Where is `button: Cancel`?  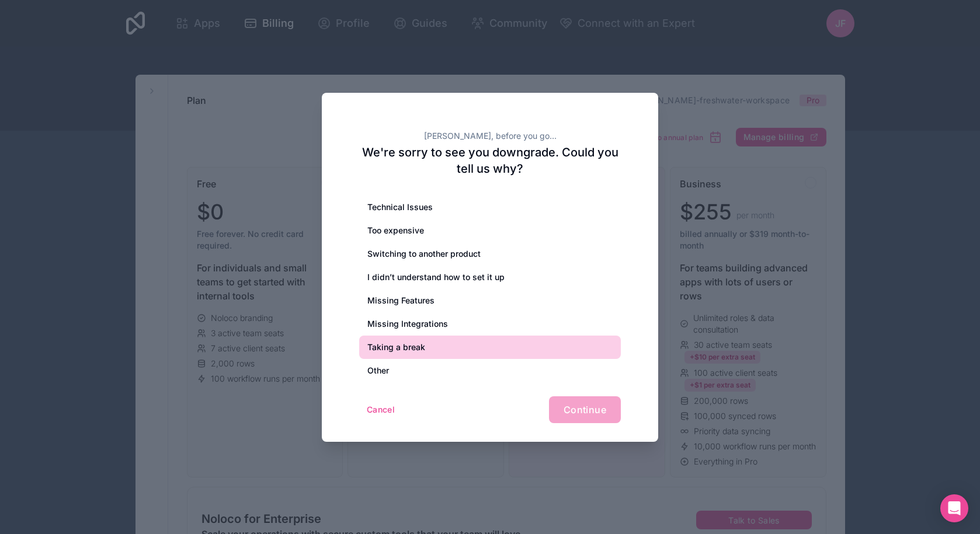 button: Cancel is located at coordinates (381, 410).